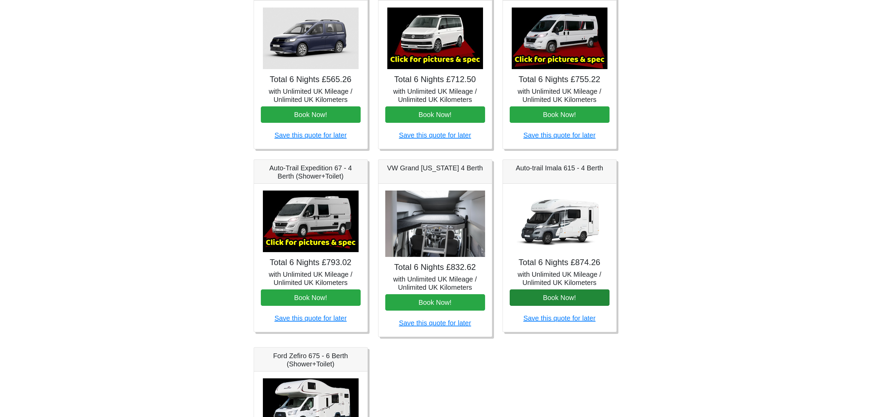 The height and width of the screenshot is (417, 870). Describe the element at coordinates (560, 38) in the screenshot. I see `img: Auto-Trail Expedition 66 - 2 Berth (Shower+Toilet)` at that location.